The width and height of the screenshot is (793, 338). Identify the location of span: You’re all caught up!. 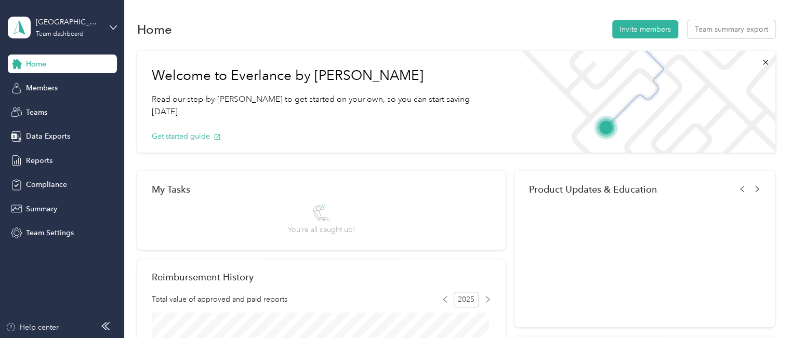
(321, 230).